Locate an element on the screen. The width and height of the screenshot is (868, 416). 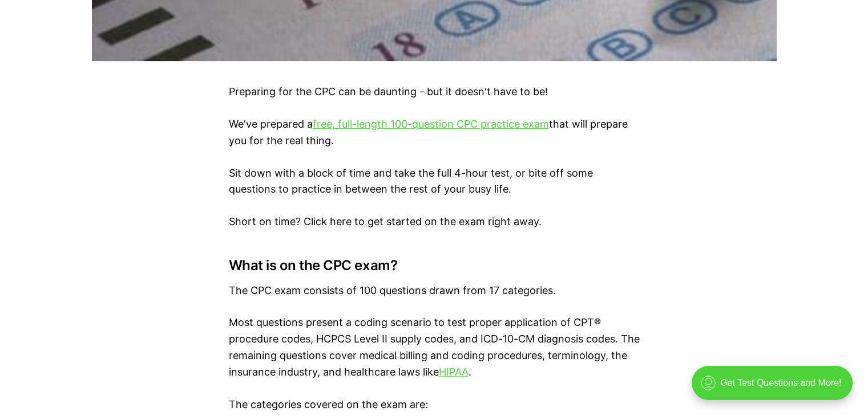
p: Preparing for the CPC can be daunting - but it doesn't have to be! is located at coordinates (434, 92).